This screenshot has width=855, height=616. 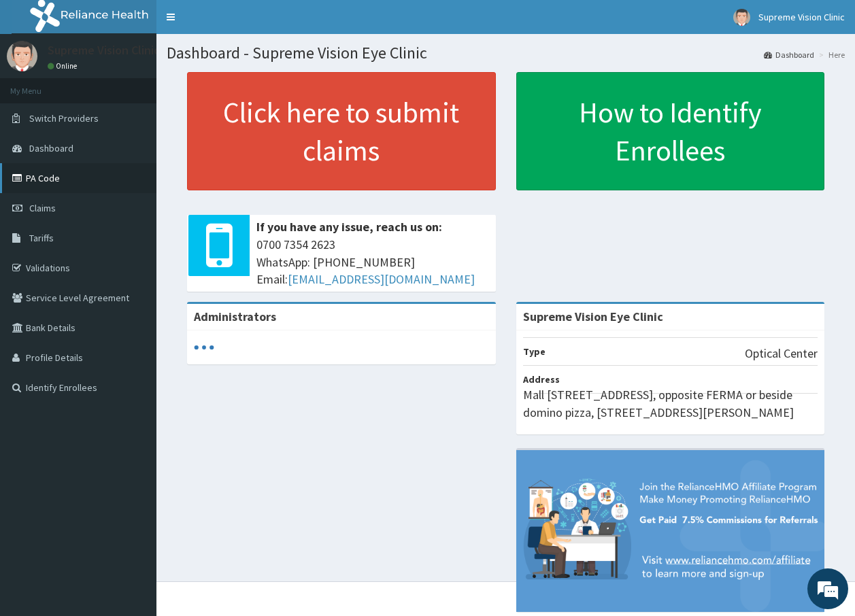 What do you see at coordinates (829, 54) in the screenshot?
I see `li: Here` at bounding box center [829, 54].